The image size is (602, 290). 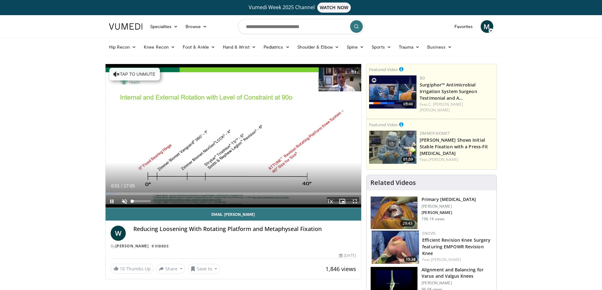 What do you see at coordinates (118, 233) in the screenshot?
I see `a: W` at bounding box center [118, 233].